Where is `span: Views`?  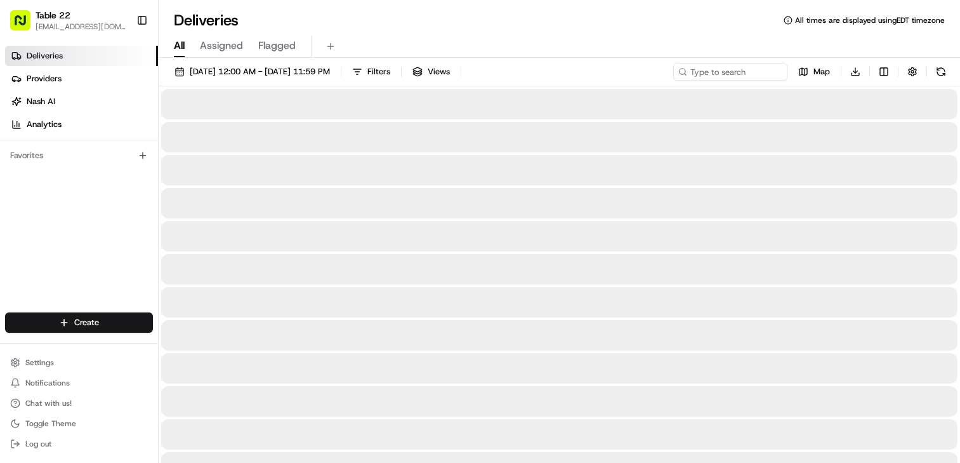
span: Views is located at coordinates (439, 72).